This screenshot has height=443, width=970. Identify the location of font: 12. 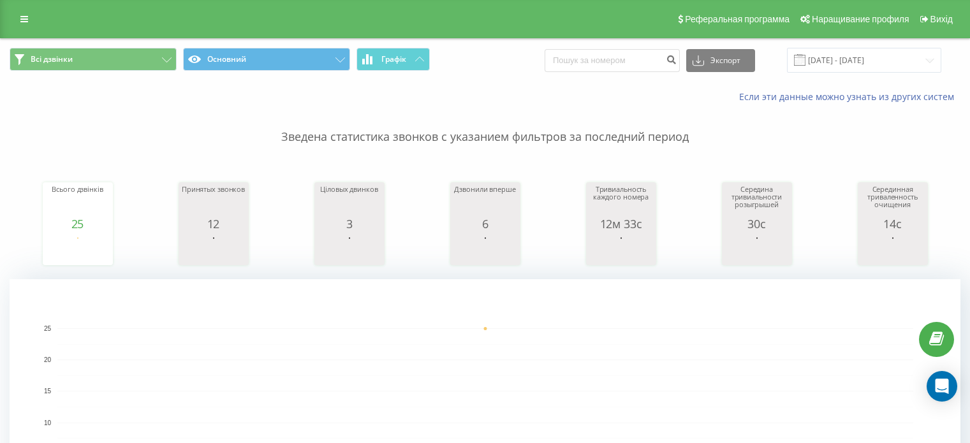
(214, 224).